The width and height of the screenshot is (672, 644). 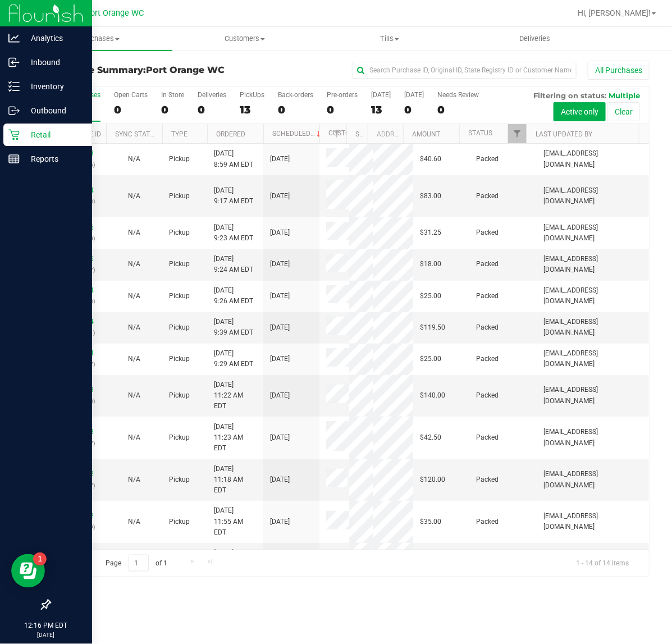 What do you see at coordinates (480, 133) in the screenshot?
I see `a: Status` at bounding box center [480, 133].